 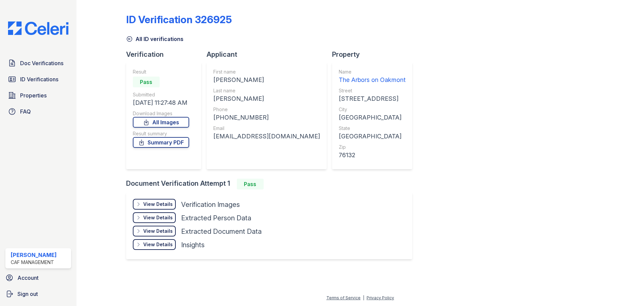 What do you see at coordinates (38, 63) in the screenshot?
I see `a: Doc Verifications` at bounding box center [38, 63].